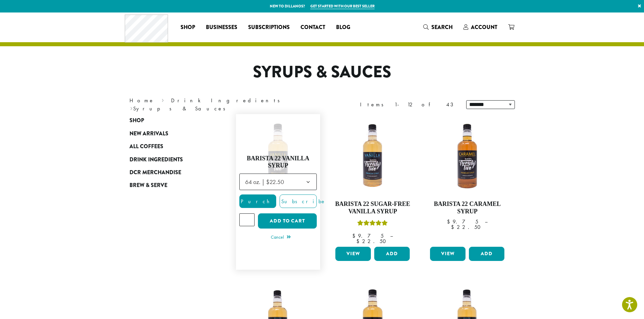 This screenshot has height=319, width=644. What do you see at coordinates (155, 173) in the screenshot?
I see `span: DCR Merchandise` at bounding box center [155, 173].